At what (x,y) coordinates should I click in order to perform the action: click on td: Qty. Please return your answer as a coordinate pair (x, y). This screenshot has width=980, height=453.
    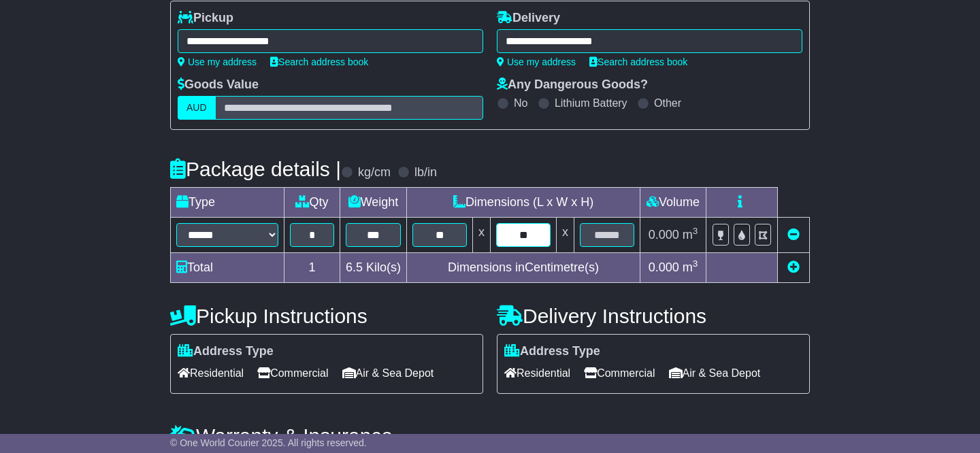
    Looking at the image, I should click on (312, 203).